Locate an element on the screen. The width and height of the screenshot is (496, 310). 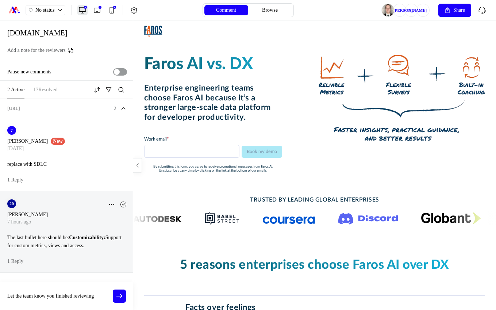
img: Speedometer Icon is located at coordinates (31, 296).